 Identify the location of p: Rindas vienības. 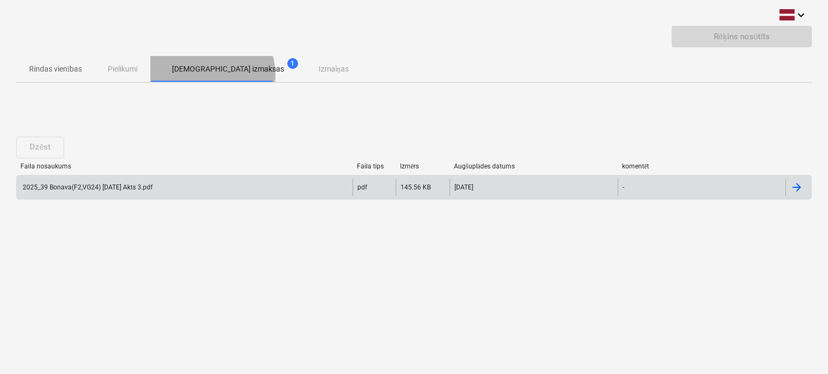
(55, 69).